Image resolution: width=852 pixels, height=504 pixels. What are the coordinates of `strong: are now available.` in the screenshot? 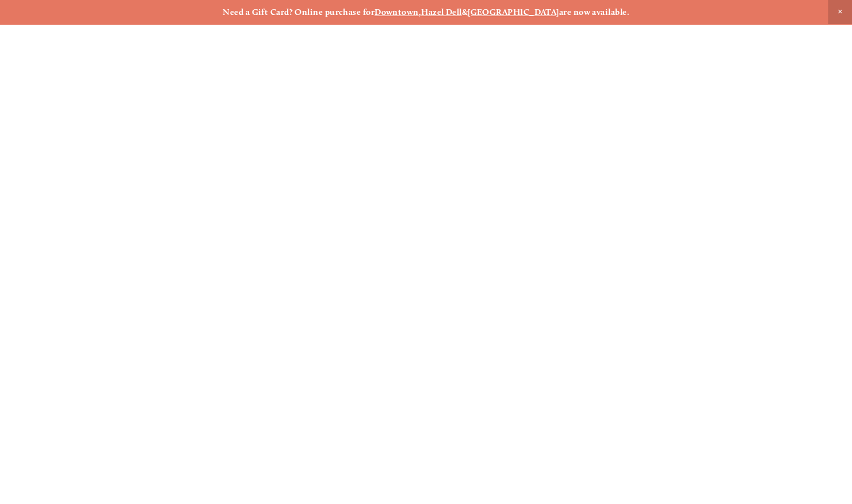 It's located at (594, 12).